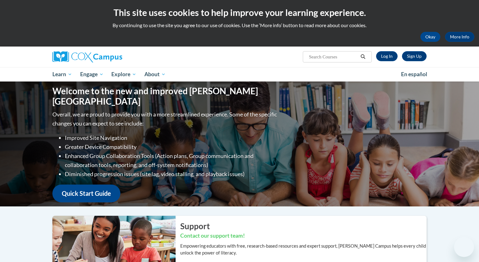 Image resolution: width=479 pixels, height=262 pixels. What do you see at coordinates (363, 57) in the screenshot?
I see `button: Search` at bounding box center [363, 57].